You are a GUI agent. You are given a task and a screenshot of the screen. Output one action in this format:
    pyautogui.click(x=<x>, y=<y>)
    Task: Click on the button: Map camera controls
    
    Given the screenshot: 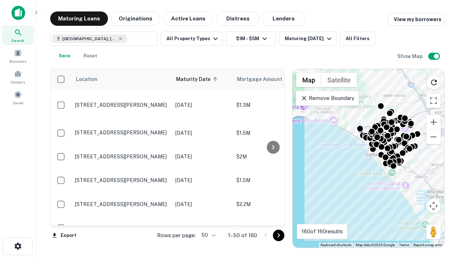 What is the action you would take?
    pyautogui.click(x=434, y=206)
    